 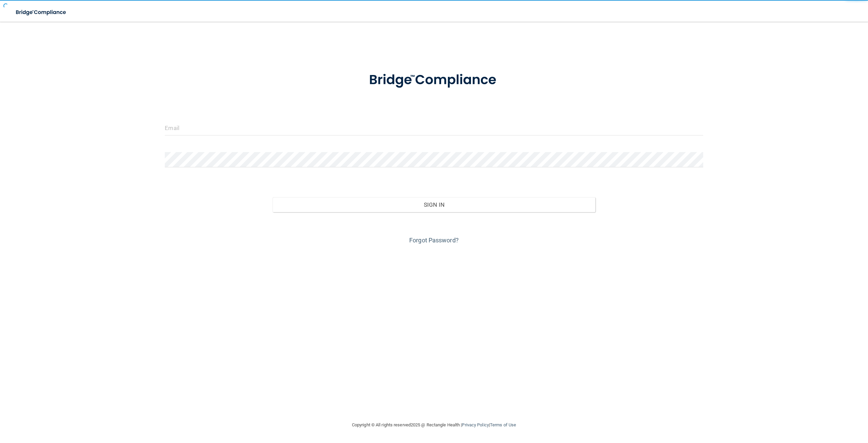 I want to click on a: Forgot Password?, so click(x=434, y=240).